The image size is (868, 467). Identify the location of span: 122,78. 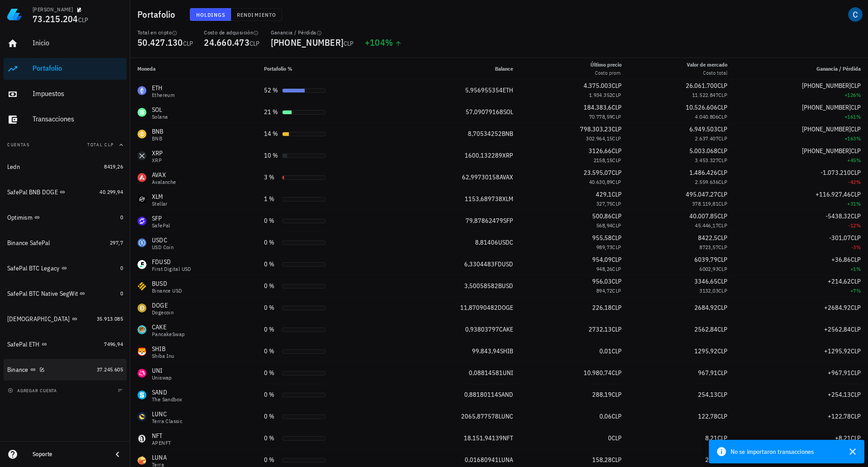
(707, 416).